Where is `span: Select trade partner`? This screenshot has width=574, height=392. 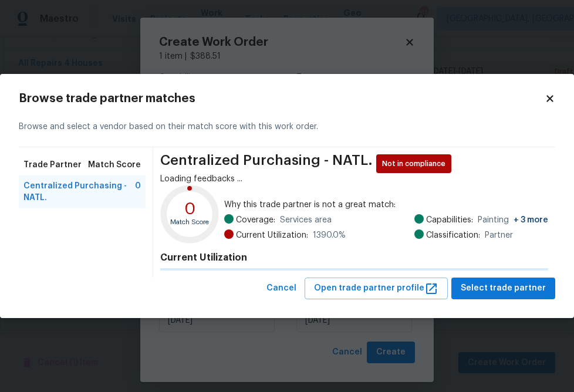
span: Select trade partner is located at coordinates (503, 288).